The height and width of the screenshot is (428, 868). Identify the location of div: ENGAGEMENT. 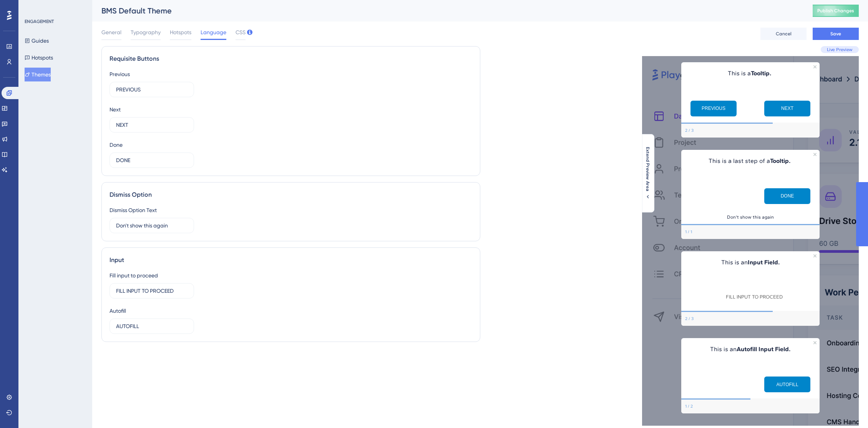
(39, 22).